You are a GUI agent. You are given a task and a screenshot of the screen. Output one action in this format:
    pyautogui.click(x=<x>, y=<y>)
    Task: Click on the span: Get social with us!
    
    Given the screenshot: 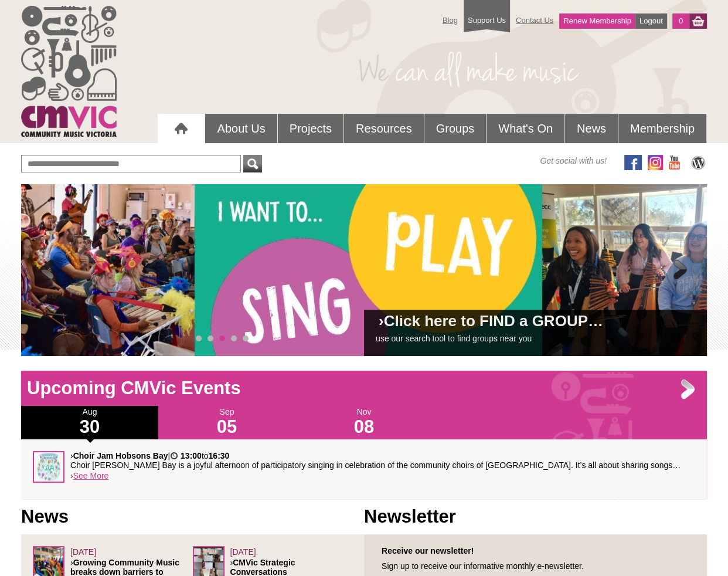 What is the action you would take?
    pyautogui.click(x=573, y=161)
    